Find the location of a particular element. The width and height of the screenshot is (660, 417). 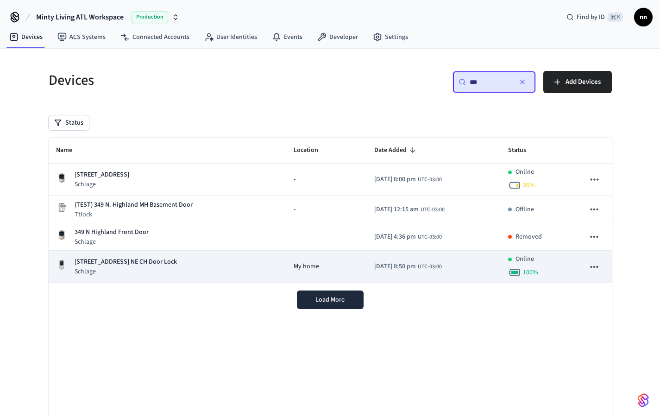

p: (TEST) 349 N. Highland MH Basement Door is located at coordinates (133, 205).